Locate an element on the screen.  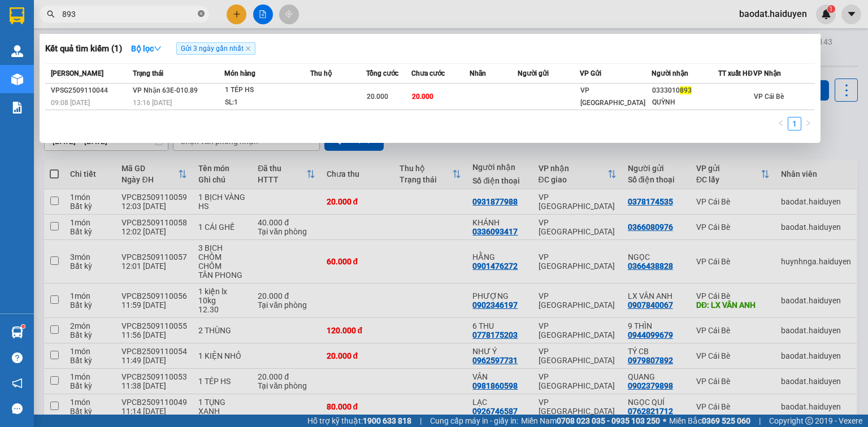
span: TT xuất HĐ is located at coordinates (735, 73).